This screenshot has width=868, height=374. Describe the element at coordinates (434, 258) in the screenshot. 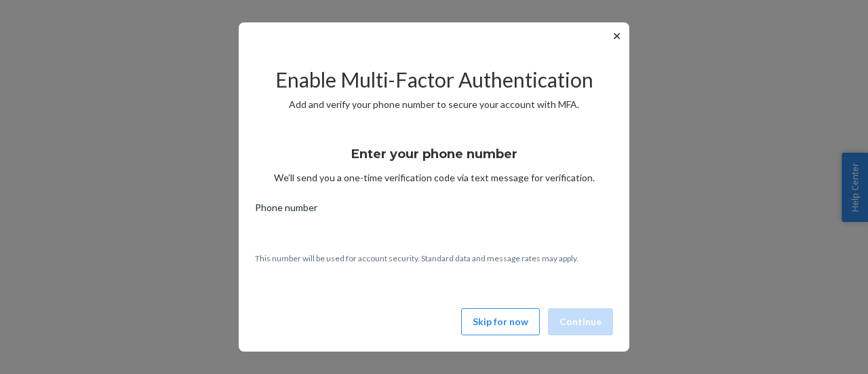

I see `p: This number will be used for account security. Standard data and message rates may apply.` at that location.